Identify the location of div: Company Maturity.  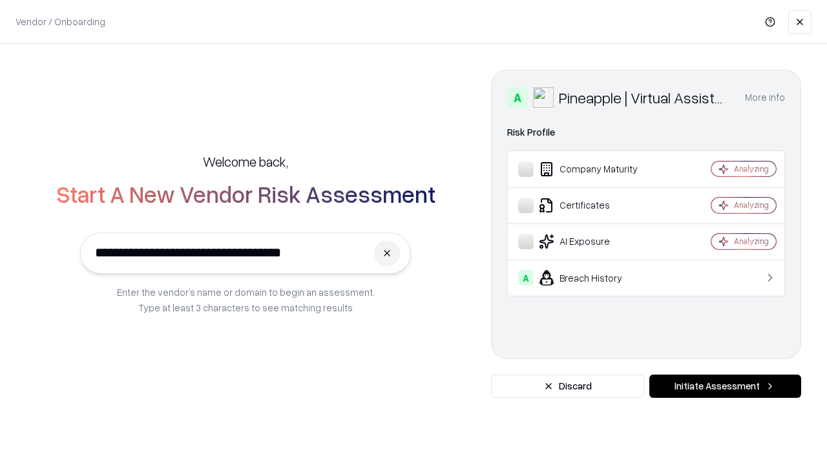
(595, 169).